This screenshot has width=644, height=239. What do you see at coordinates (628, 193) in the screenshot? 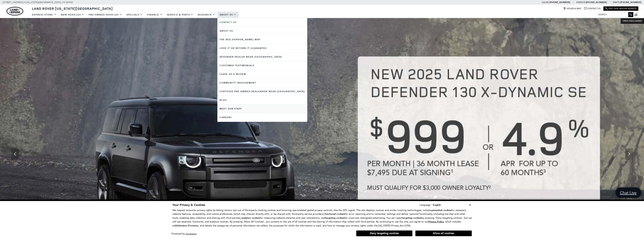
I see `span: Chat Live` at bounding box center [628, 193].